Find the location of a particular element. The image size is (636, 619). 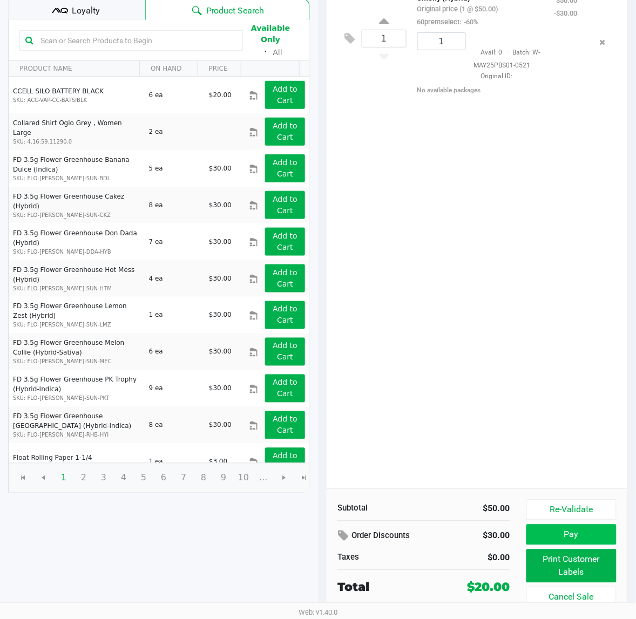

span: Loyalty is located at coordinates (86, 11).